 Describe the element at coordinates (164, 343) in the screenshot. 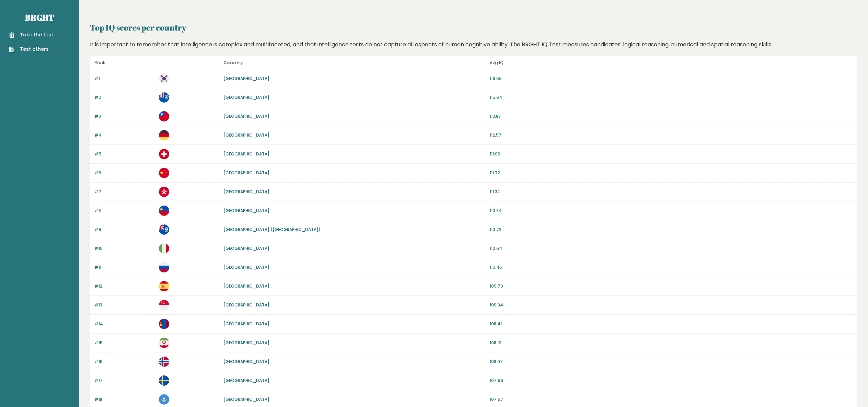

I see `img: ir.svg` at that location.